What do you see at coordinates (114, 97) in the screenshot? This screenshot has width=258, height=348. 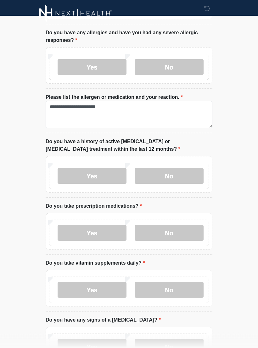 I see `label: Please list the allergen or medication and your reaction.` at bounding box center [114, 97].